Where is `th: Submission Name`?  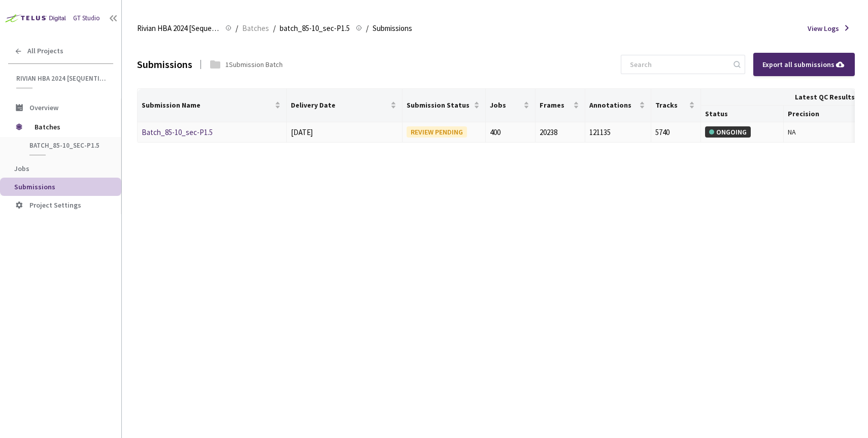 th: Submission Name is located at coordinates (212, 106).